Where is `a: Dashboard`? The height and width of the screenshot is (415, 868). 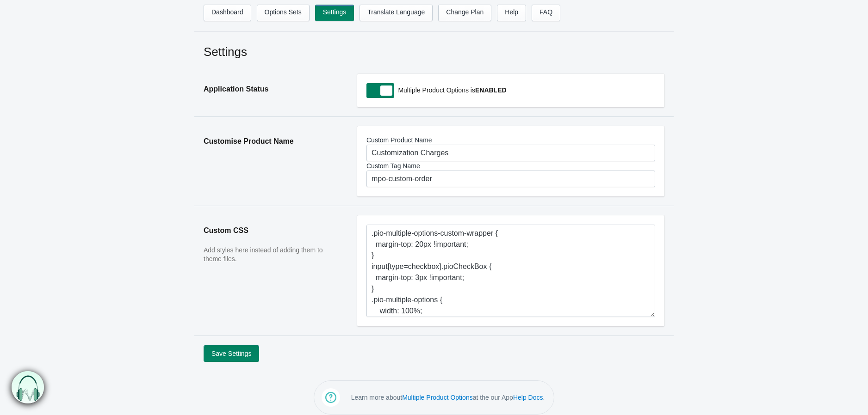 a: Dashboard is located at coordinates (227, 13).